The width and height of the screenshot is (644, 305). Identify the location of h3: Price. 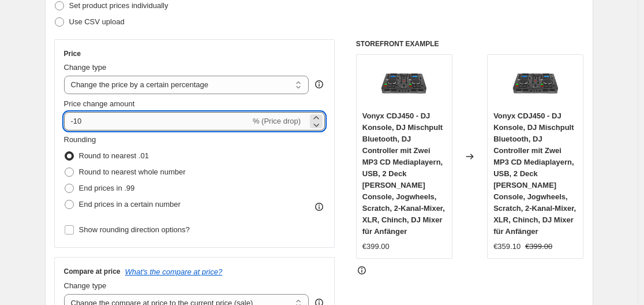
(72, 53).